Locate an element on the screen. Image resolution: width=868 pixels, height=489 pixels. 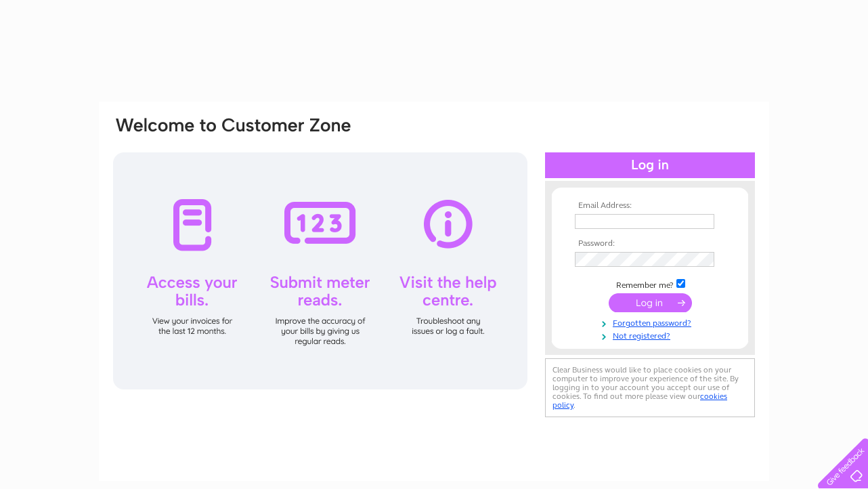
div: Clear Business would like to place cookies on your computer to improve your experience of the sit... is located at coordinates (650, 387).